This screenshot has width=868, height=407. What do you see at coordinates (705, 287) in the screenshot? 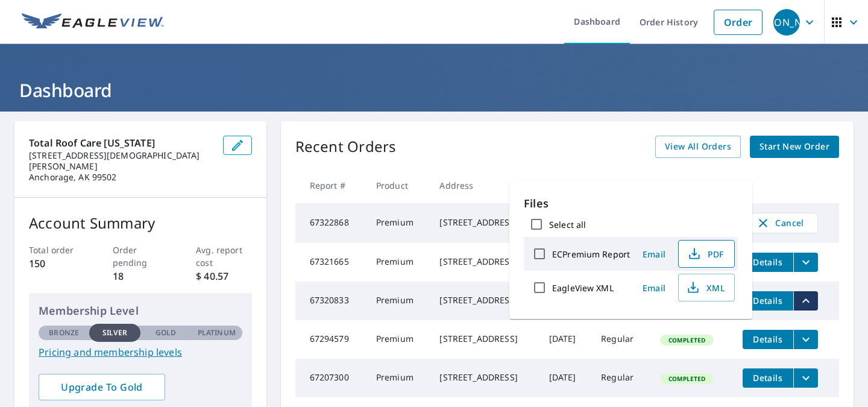
I see `span: XML` at bounding box center [705, 287].